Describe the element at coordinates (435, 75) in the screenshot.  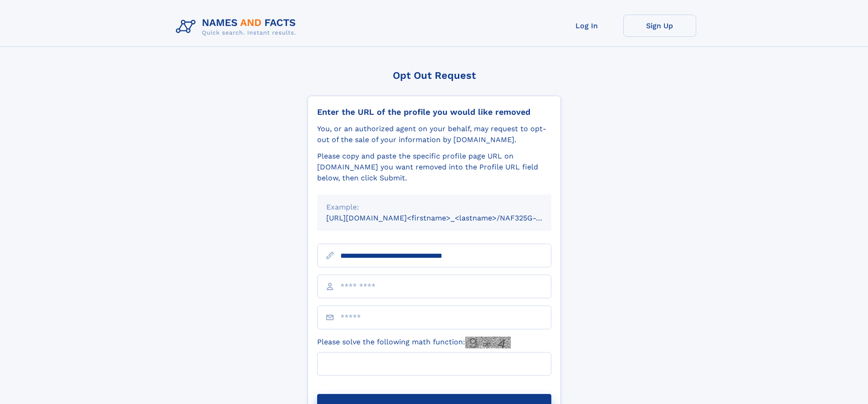
I see `div: Opt Out Request` at that location.